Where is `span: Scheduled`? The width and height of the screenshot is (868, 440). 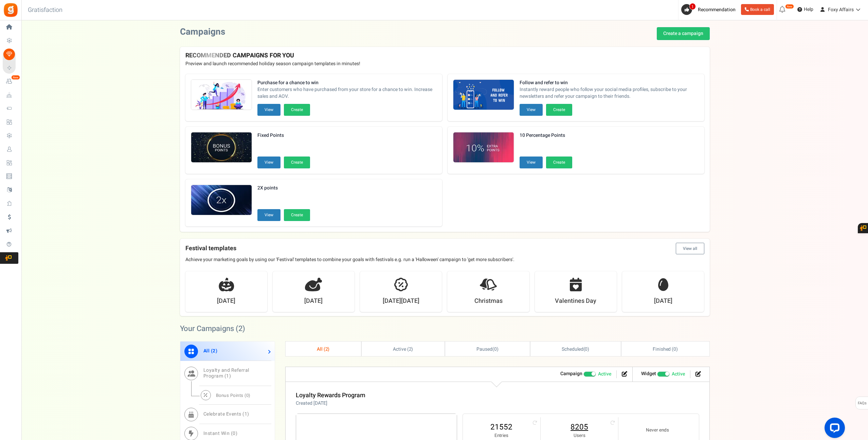
span: Scheduled is located at coordinates (572, 349).